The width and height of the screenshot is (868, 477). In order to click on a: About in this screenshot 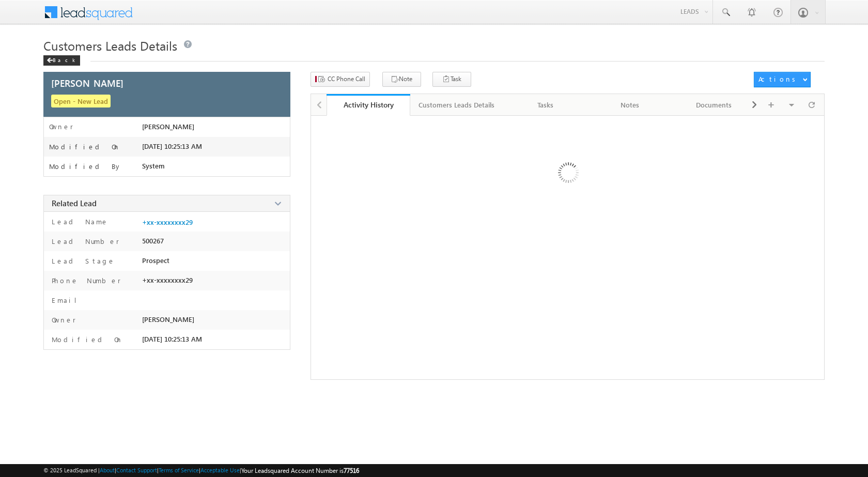, I will do `click(107, 469)`.